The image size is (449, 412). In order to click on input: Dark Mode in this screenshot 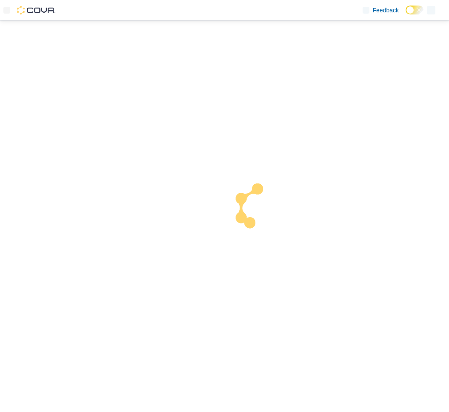, I will do `click(414, 10)`.